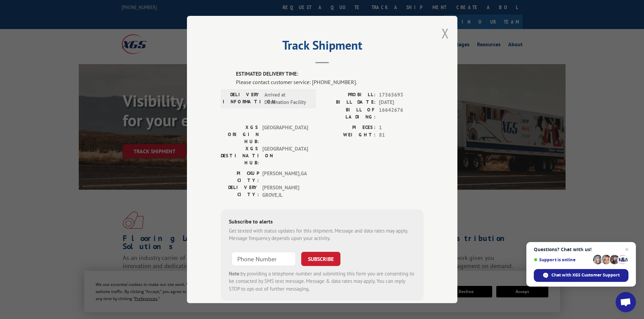 Image resolution: width=644 pixels, height=319 pixels. Describe the element at coordinates (349, 102) in the screenshot. I see `label: BILL DATE:` at that location.